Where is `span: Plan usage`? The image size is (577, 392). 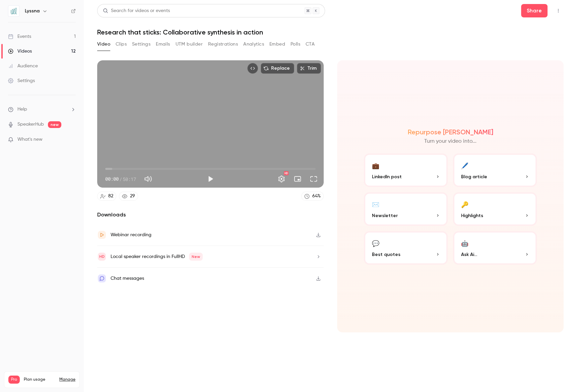
span: Plan usage is located at coordinates (40, 379).